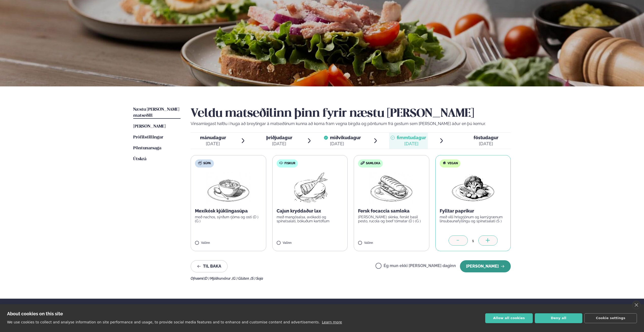 The height and width of the screenshot is (332, 644). I want to click on div: 1, so click(473, 240).